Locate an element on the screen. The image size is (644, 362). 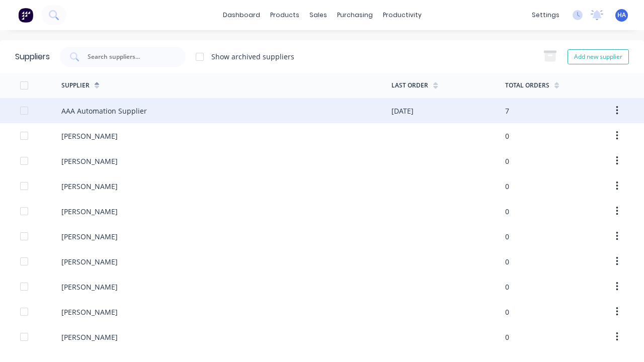
button: Add new supplier is located at coordinates (599, 57).